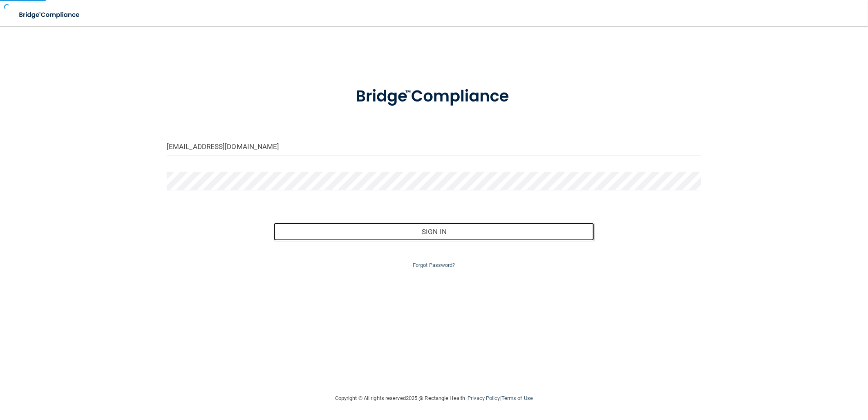 This screenshot has height=420, width=868. Describe the element at coordinates (434, 265) in the screenshot. I see `a: Forgot Password?` at that location.